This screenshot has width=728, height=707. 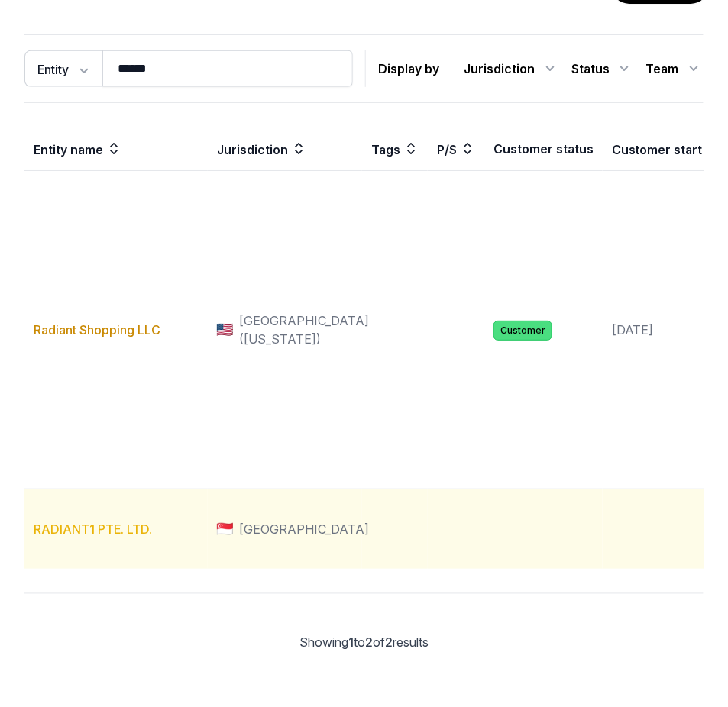 I want to click on th: Customer status, so click(x=543, y=149).